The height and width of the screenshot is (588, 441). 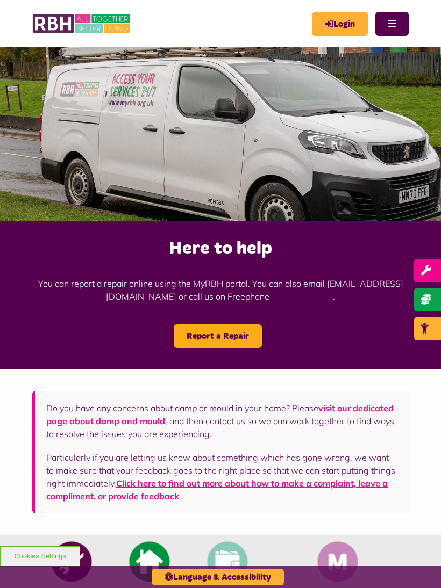 I want to click on img: RBH, so click(x=82, y=24).